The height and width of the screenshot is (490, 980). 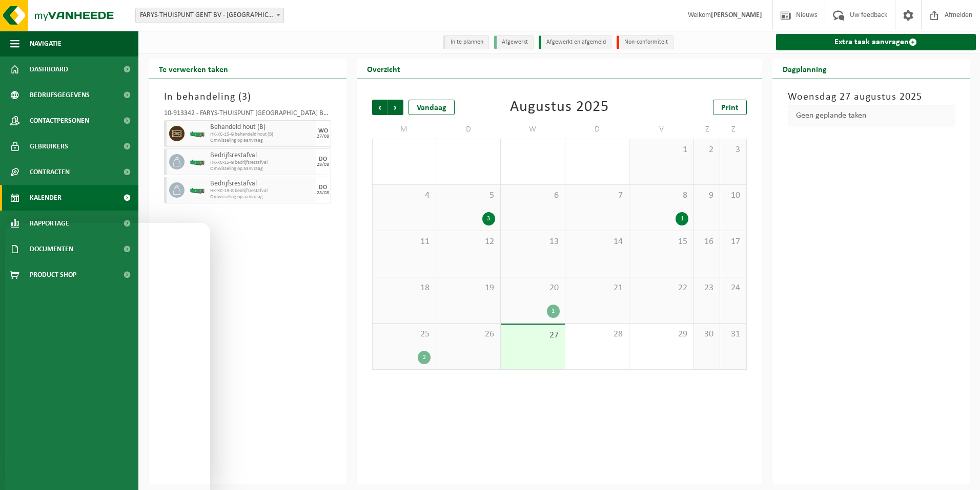 I want to click on span: 28, so click(x=597, y=334).